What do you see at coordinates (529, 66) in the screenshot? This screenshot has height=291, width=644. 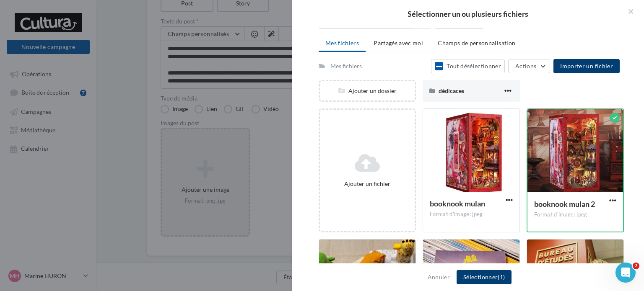 I see `button: Actions` at bounding box center [529, 66].